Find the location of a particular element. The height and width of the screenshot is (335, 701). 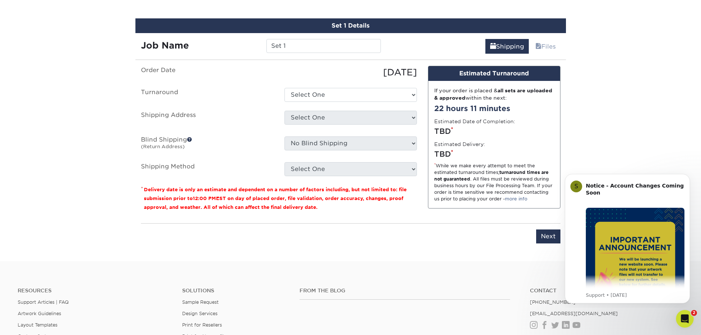

div: Profile image for Support is located at coordinates (22, 19).